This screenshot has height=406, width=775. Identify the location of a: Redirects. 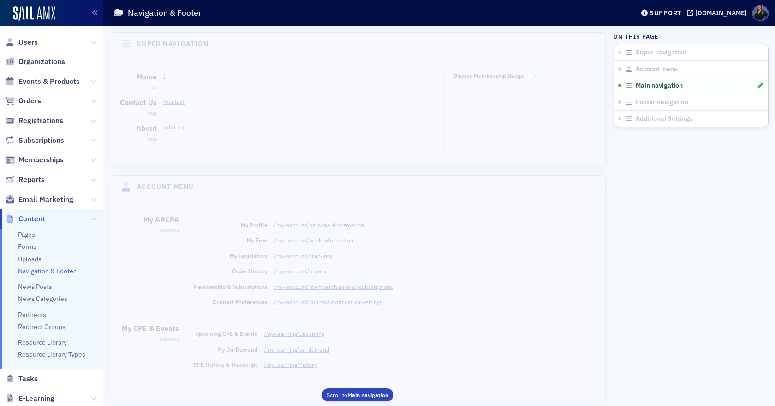
(32, 315).